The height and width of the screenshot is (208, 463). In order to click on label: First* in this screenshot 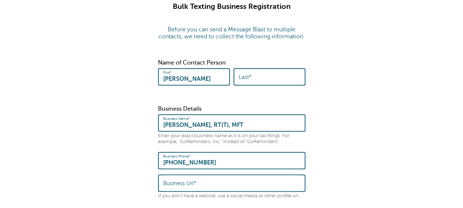, I will do `click(167, 73)`.